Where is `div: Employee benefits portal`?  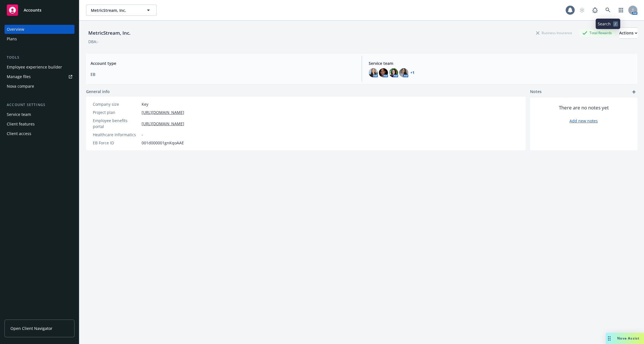 div: Employee benefits portal is located at coordinates (116, 124).